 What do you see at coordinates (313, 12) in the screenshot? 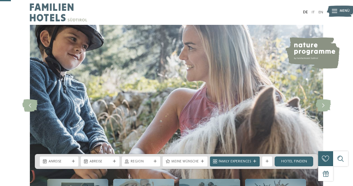
I see `a: IT` at bounding box center [313, 12].